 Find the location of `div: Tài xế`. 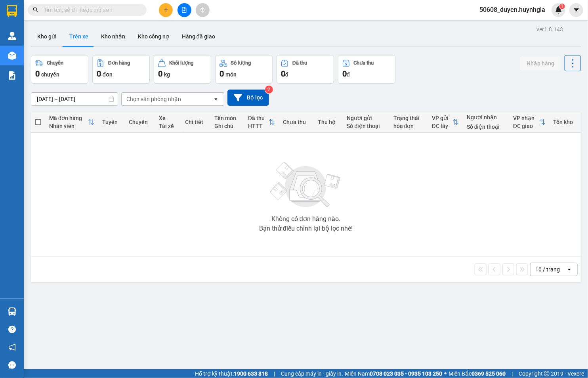

div: Tài xế is located at coordinates (168, 126).